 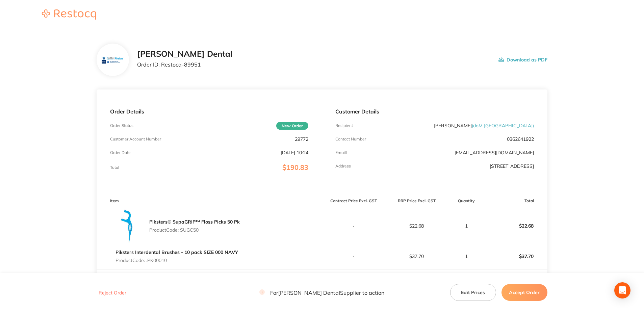 I want to click on img: bnV5aml6aA, so click(x=113, y=60).